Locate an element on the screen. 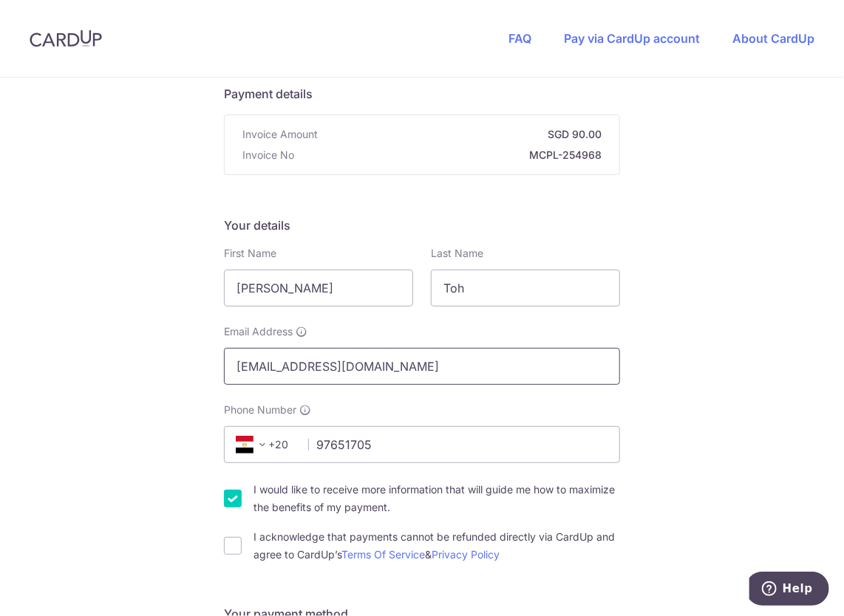 The image size is (844, 616). img: CardUp is located at coordinates (66, 38).